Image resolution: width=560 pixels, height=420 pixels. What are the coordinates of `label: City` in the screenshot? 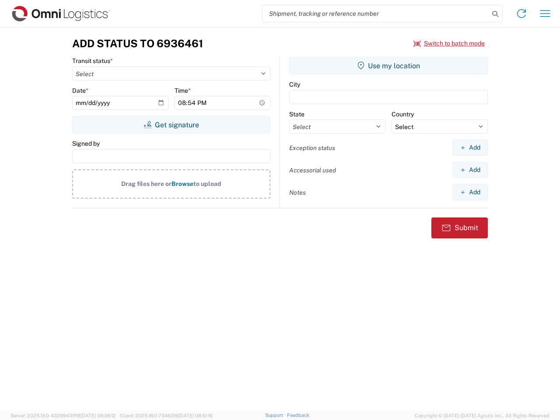 It's located at (295, 84).